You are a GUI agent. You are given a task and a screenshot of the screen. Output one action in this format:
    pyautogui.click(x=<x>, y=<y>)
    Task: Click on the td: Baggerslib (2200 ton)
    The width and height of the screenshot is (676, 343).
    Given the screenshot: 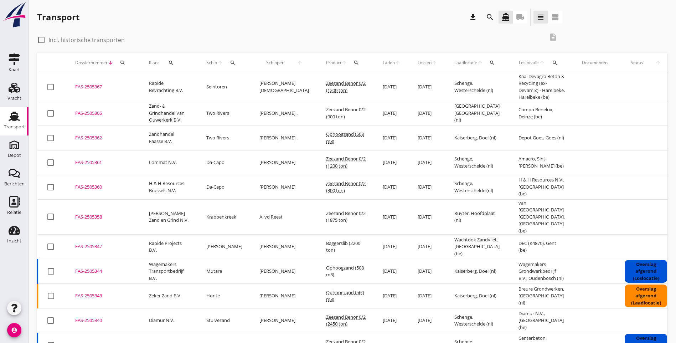 What is the action you would take?
    pyautogui.click(x=346, y=247)
    